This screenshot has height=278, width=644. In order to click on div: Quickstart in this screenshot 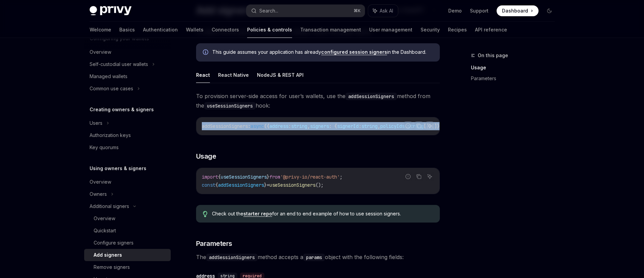, I will do `click(105, 230)`.